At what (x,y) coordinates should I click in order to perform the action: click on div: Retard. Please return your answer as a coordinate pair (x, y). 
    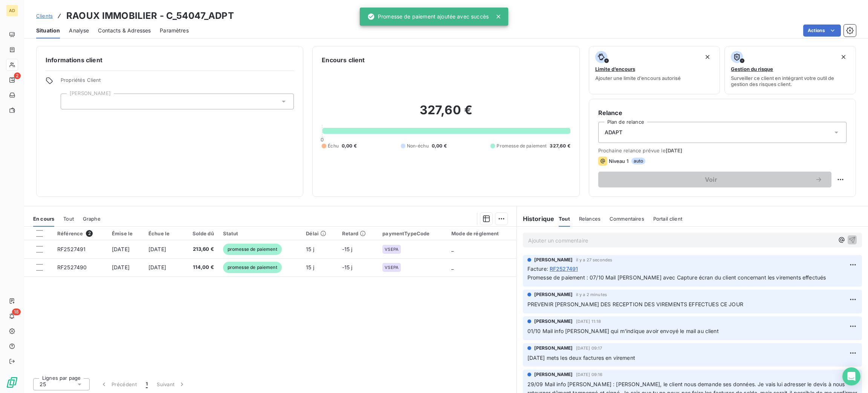
    Looking at the image, I should click on (358, 233).